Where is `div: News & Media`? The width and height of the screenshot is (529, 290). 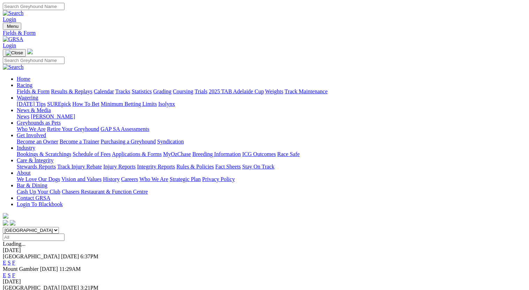 div: News & Media is located at coordinates (272, 117).